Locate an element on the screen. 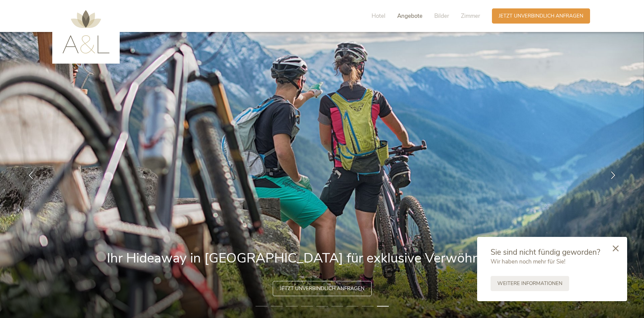  span: Sie sind nicht fündig geworden? is located at coordinates (545, 252).